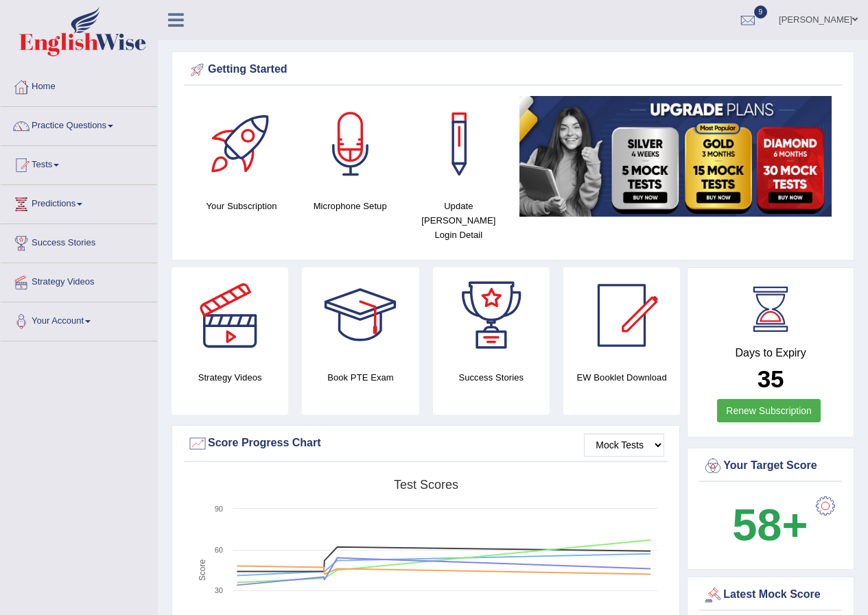 This screenshot has width=868, height=615. Describe the element at coordinates (79, 281) in the screenshot. I see `a: Strategy Videos` at that location.